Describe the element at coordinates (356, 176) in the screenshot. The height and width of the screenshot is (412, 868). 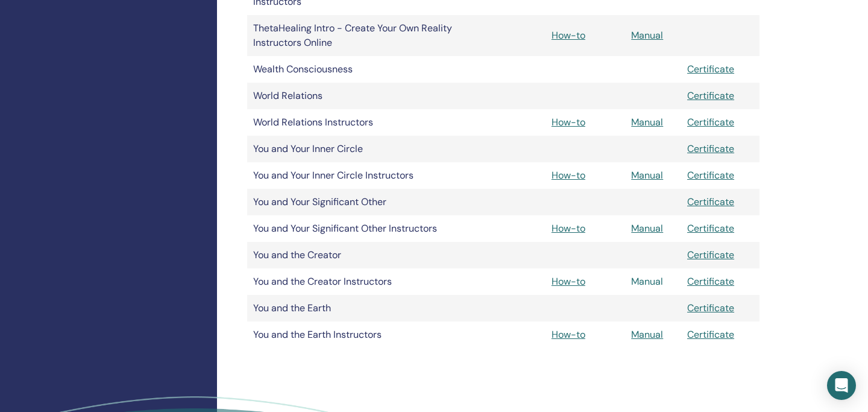
I see `td: You and Your Inner Circle Instructors` at that location.